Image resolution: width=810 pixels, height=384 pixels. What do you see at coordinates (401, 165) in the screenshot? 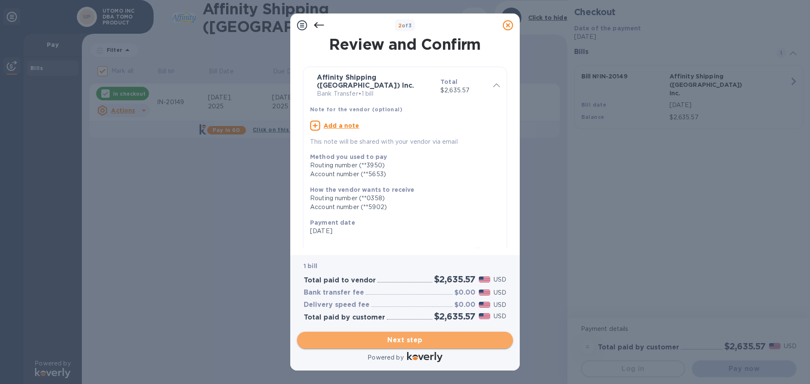
I see `div: Routing number (**3950)` at bounding box center [401, 165].